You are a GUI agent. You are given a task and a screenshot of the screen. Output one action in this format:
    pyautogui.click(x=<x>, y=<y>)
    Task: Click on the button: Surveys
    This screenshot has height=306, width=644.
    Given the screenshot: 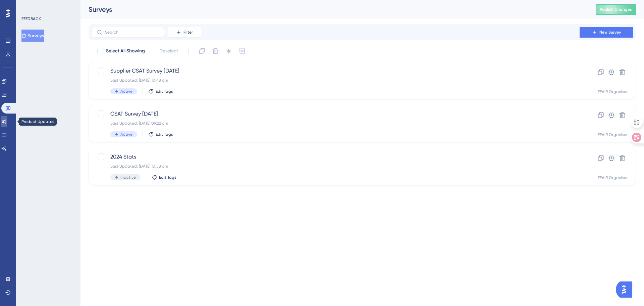 What is the action you would take?
    pyautogui.click(x=32, y=35)
    